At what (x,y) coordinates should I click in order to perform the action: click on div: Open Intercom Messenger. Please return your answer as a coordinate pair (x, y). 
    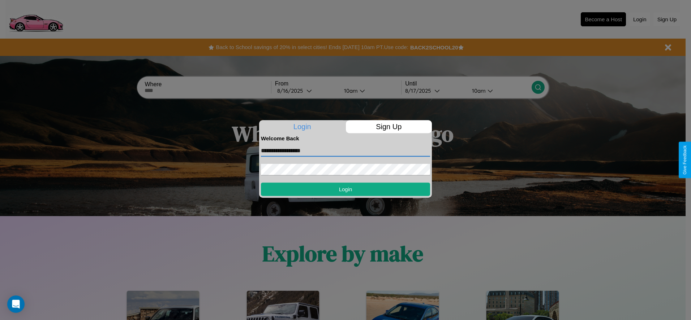
    Looking at the image, I should click on (16, 305).